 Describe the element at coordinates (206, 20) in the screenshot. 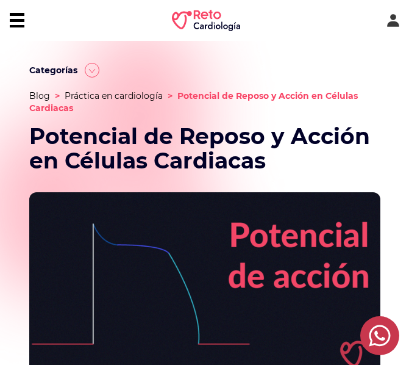

I see `img: RETO Cardio Logo` at that location.